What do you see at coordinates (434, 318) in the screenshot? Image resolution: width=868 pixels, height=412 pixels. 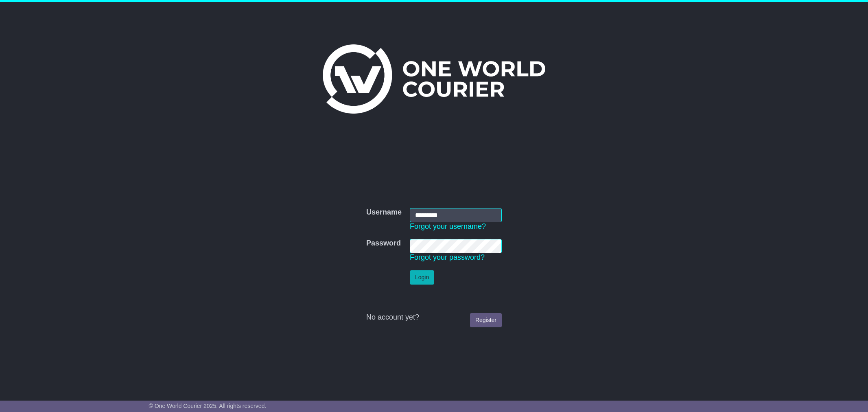 I see `div: No account yet?` at bounding box center [434, 318].